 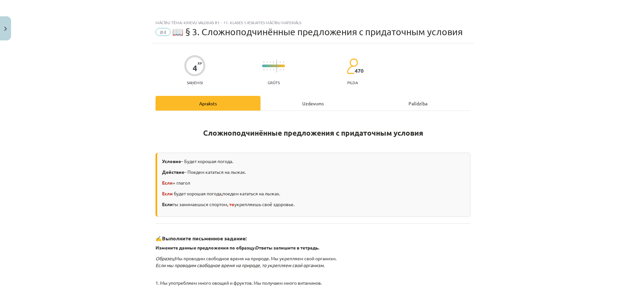 What do you see at coordinates (163, 32) in the screenshot?
I see `span: #4` at bounding box center [163, 32].